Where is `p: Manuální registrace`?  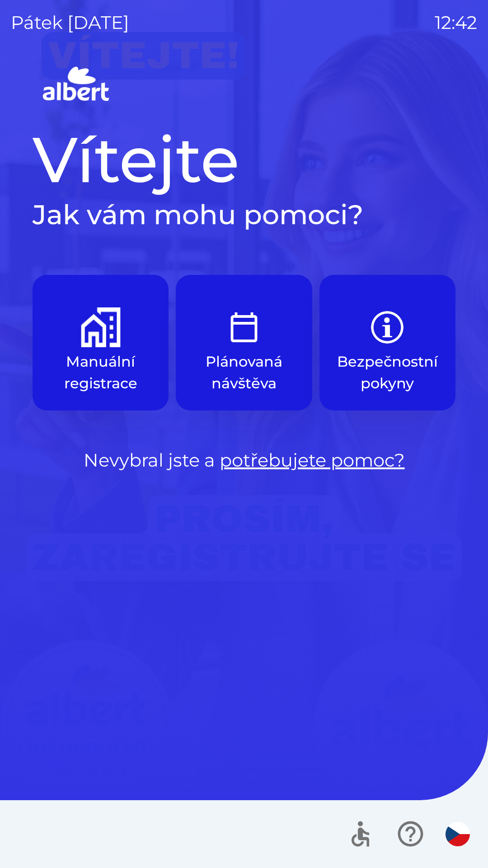
p: Manuální registrace is located at coordinates (101, 373).